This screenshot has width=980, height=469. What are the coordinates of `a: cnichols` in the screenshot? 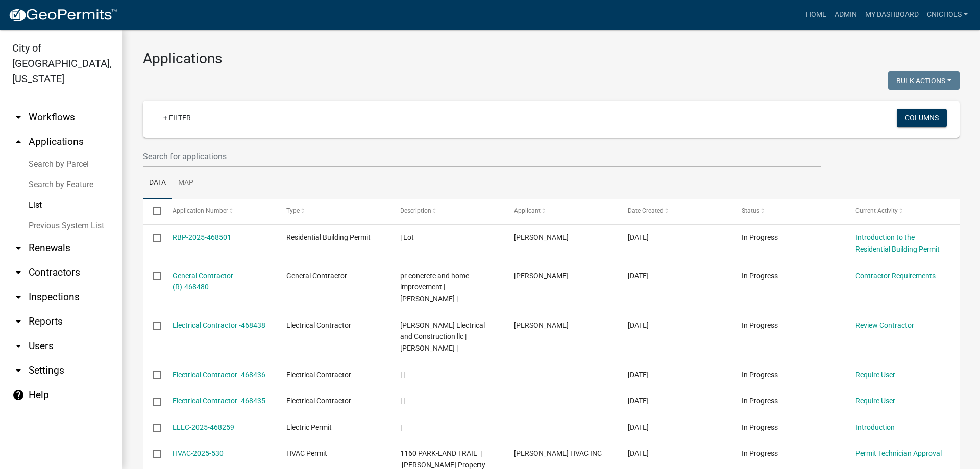 It's located at (947, 15).